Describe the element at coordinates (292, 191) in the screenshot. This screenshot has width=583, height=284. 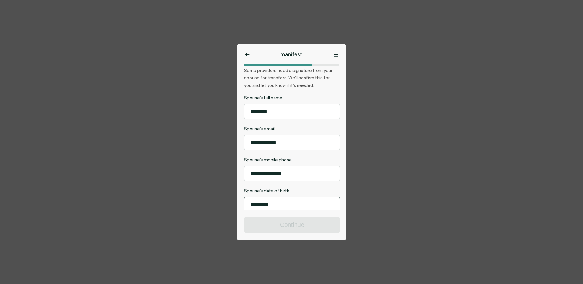
I see `label: Spouse's date of birth` at that location.